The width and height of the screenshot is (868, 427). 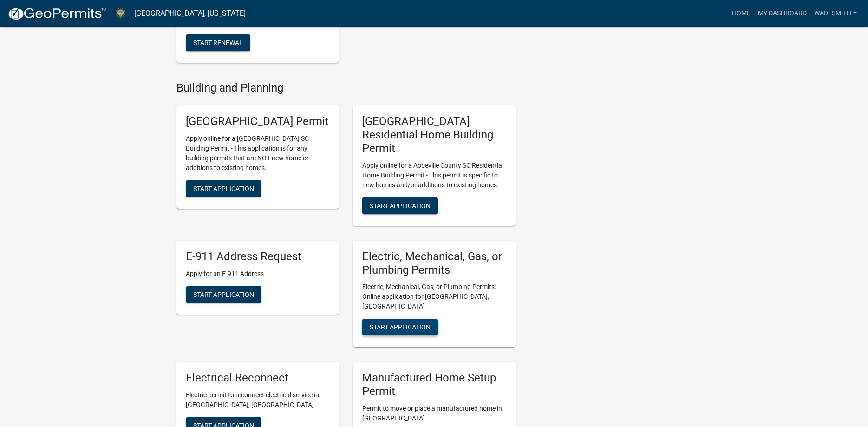 I want to click on h5: E-911 Address Request, so click(x=258, y=256).